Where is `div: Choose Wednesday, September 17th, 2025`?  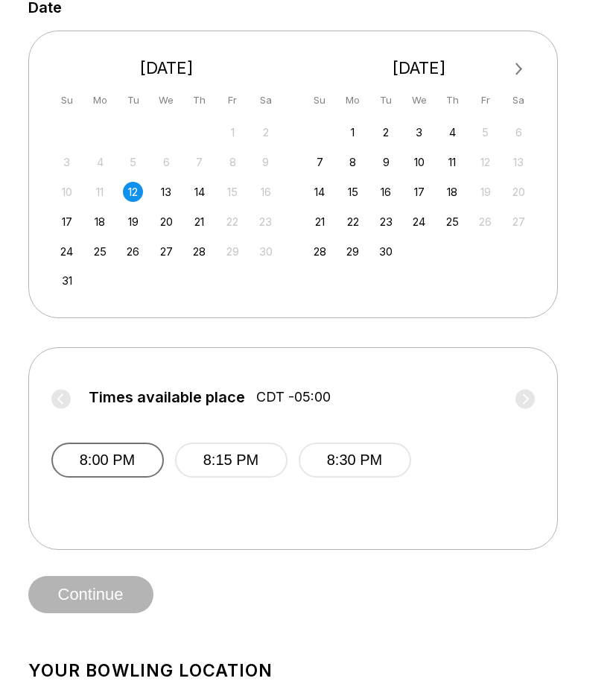
div: Choose Wednesday, September 17th, 2025 is located at coordinates (419, 191).